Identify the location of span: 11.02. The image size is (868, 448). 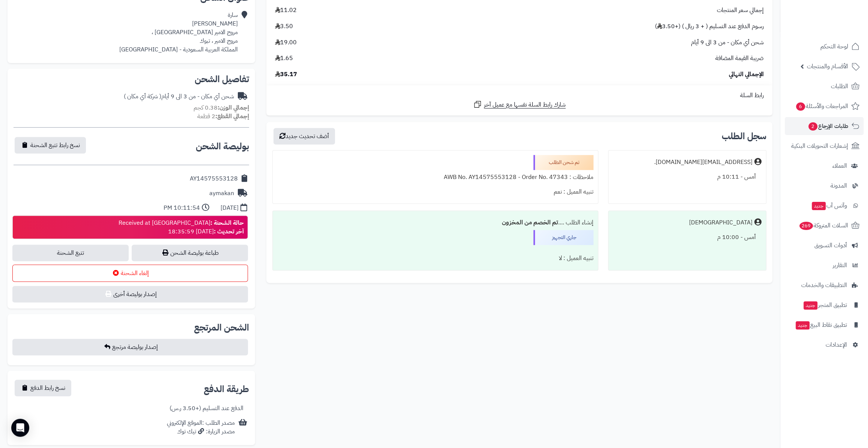
(286, 10).